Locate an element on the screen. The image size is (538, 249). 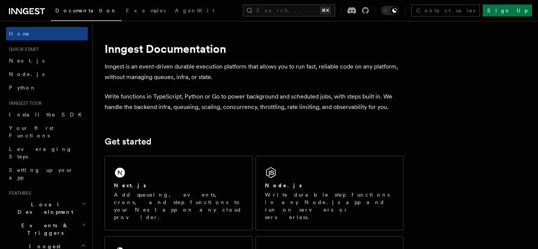
span: Local Development is located at coordinates (44, 208).